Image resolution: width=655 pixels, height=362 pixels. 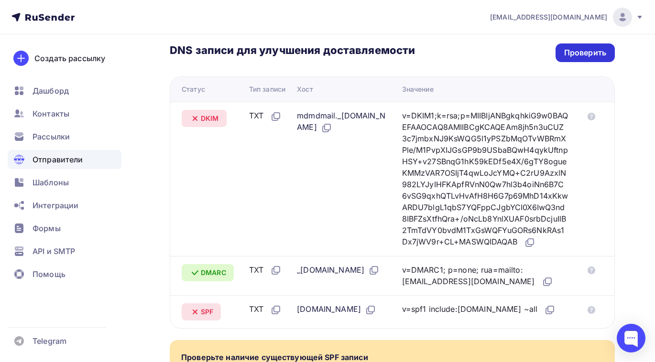 I want to click on div: Создать рассылку, so click(x=70, y=58).